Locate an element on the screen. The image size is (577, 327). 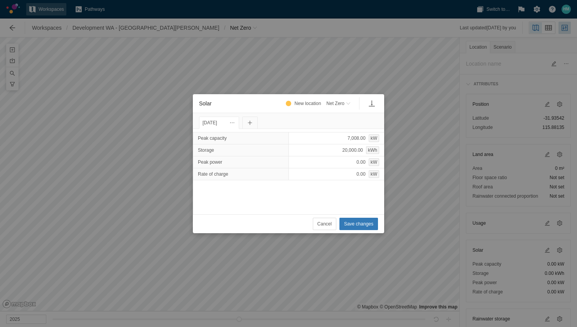
span: Rate of charge is located at coordinates (213, 174).